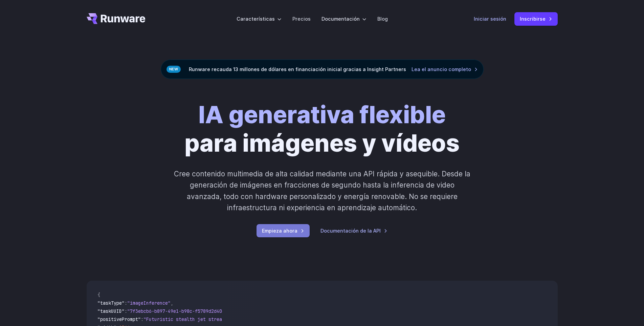 Image resolution: width=644 pixels, height=326 pixels. What do you see at coordinates (441, 69) in the screenshot?
I see `font: Lea el anuncio completo` at bounding box center [441, 69].